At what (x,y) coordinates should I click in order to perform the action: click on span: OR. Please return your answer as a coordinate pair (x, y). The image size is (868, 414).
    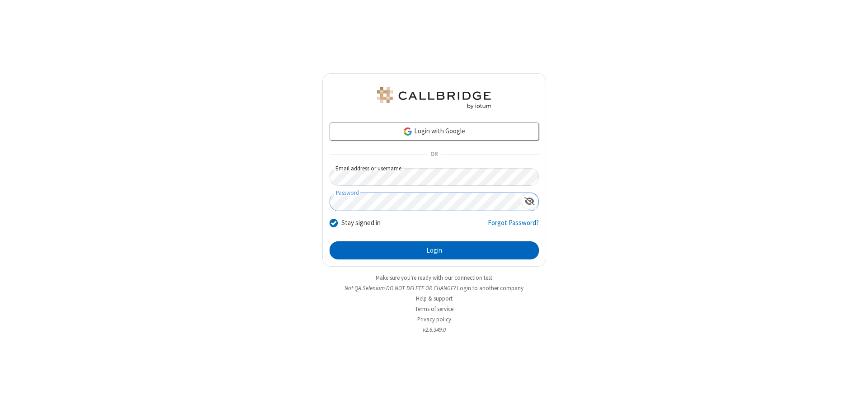
    Looking at the image, I should click on (434, 154).